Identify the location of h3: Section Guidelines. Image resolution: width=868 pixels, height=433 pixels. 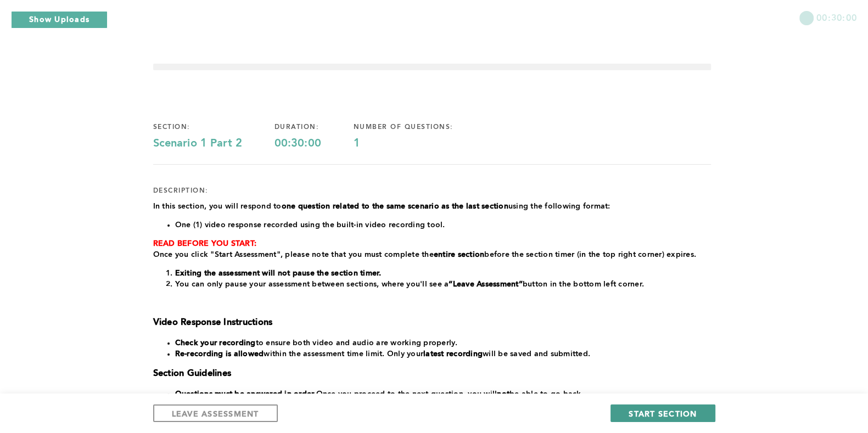
(432, 374).